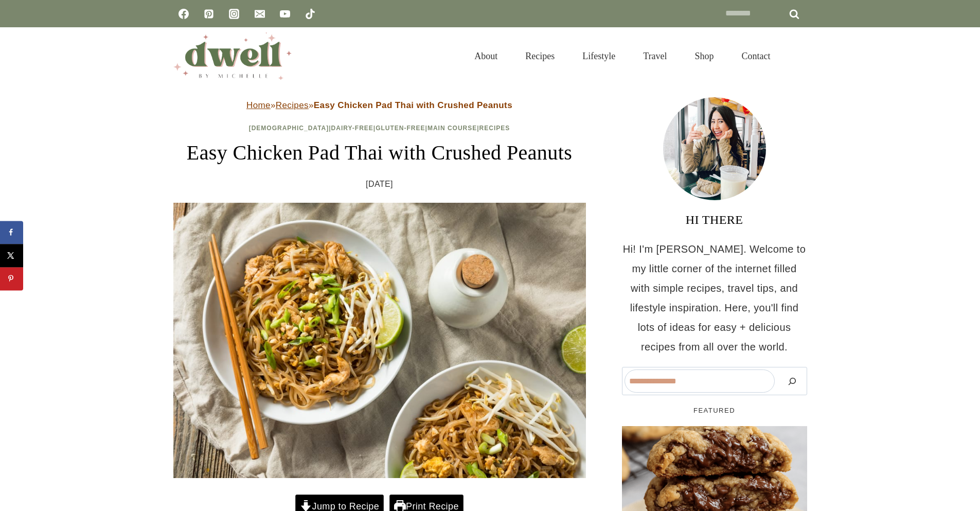 The height and width of the screenshot is (511, 980). I want to click on a: Email, so click(260, 14).